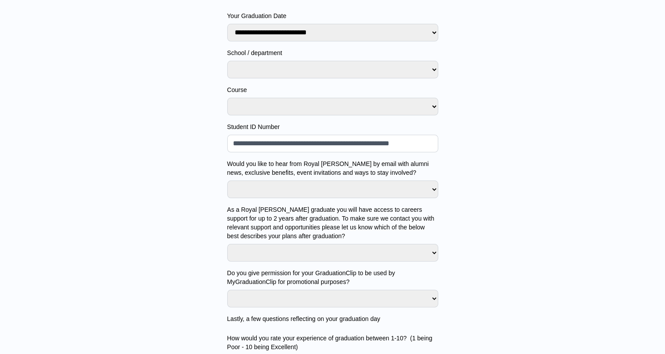  I want to click on label: Do you give permission for your GraduationClip to be used by MyGraduationClip for promotional pur..., so click(333, 277).